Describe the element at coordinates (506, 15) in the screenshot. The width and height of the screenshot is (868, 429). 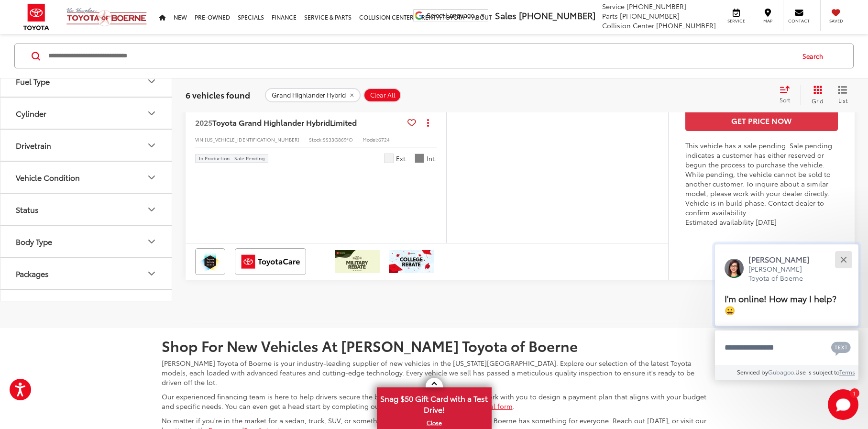
I see `span: Sales` at that location.